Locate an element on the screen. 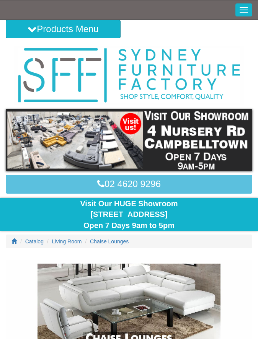 The image size is (258, 339). span: Catalog is located at coordinates (34, 241).